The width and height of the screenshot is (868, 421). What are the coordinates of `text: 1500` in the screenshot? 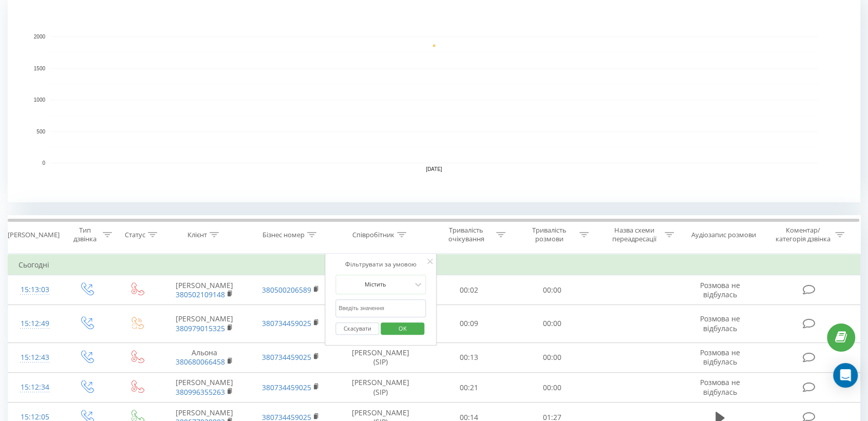 It's located at (40, 68).